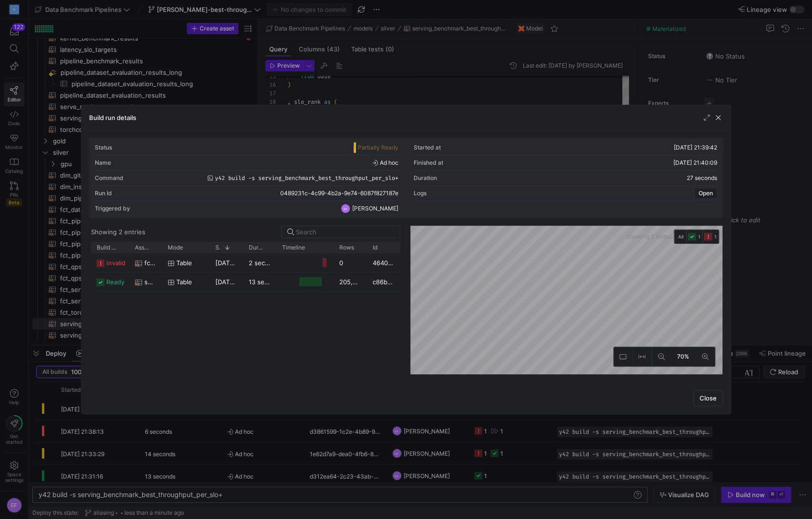 This screenshot has width=812, height=519. I want to click on y42-duration: 13 seconds, so click(265, 282).